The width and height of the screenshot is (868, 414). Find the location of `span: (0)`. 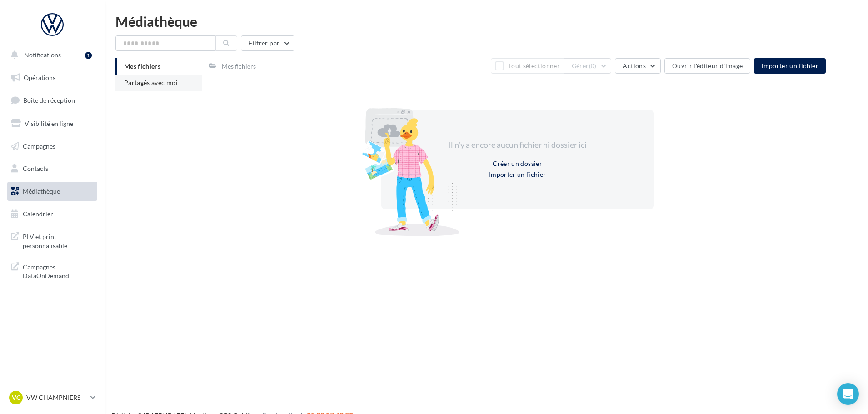

span: (0) is located at coordinates (592, 66).